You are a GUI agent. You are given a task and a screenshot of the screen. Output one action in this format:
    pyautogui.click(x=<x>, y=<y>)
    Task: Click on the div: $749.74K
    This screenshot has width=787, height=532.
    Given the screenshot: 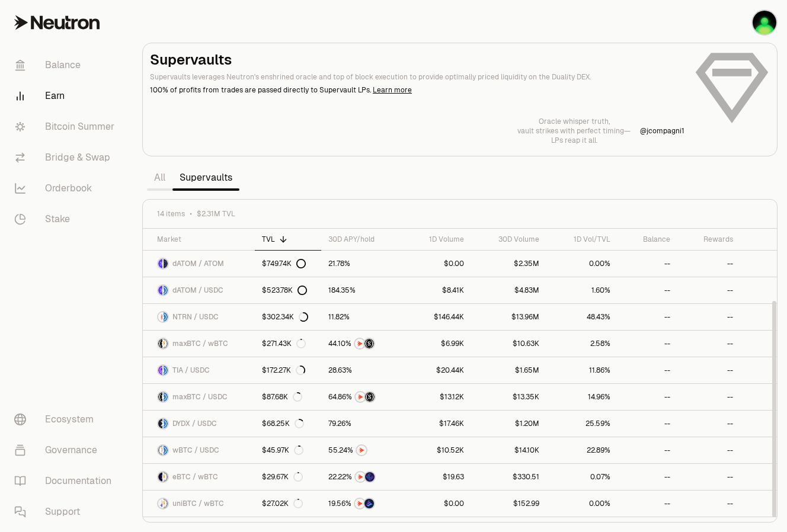 What is the action you would take?
    pyautogui.click(x=284, y=264)
    